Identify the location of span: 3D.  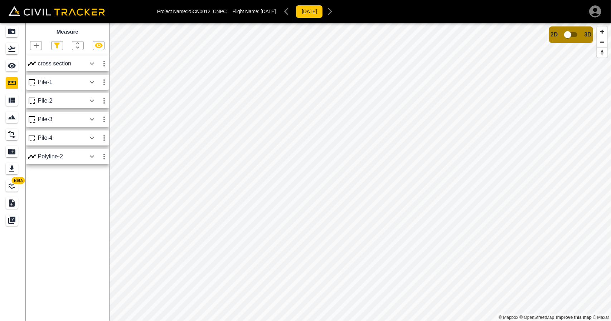
(588, 35).